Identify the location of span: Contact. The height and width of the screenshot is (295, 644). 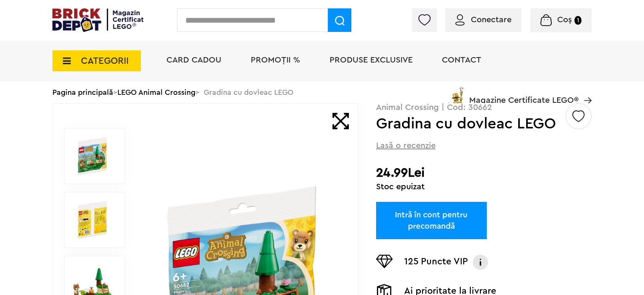
(461, 60).